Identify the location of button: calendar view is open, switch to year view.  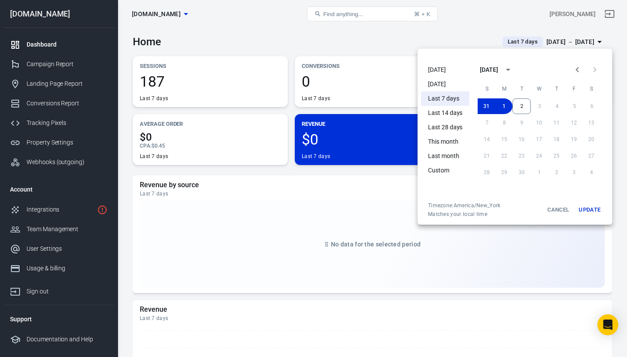
(508, 70).